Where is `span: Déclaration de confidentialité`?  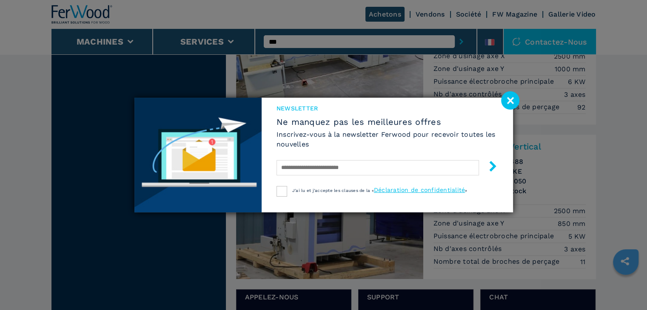
span: Déclaration de confidentialité is located at coordinates (419, 190).